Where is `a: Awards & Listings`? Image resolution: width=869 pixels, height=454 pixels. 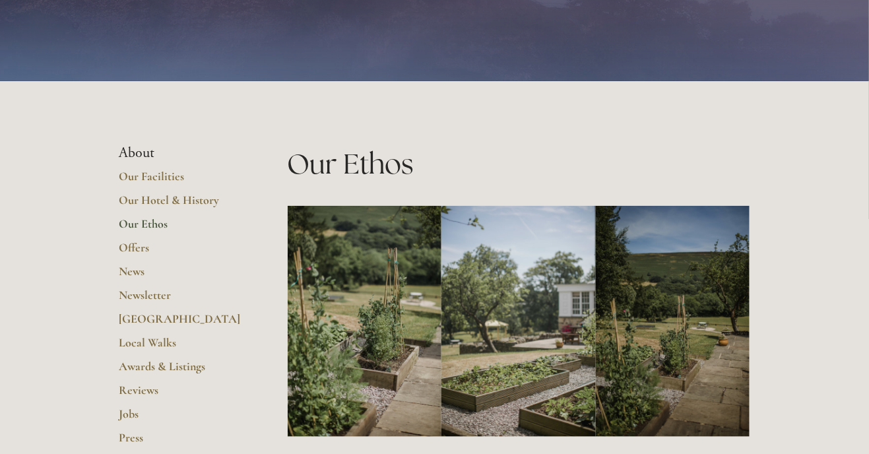 a: Awards & Listings is located at coordinates (182, 371).